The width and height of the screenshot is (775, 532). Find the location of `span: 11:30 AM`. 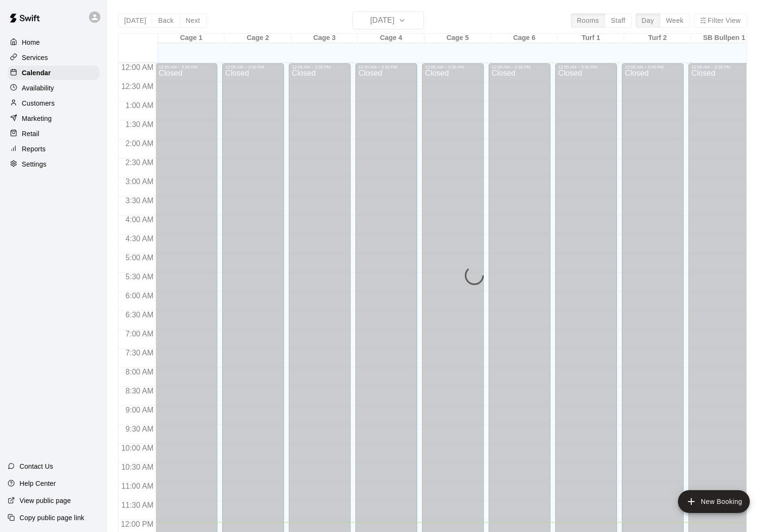

span: 11:30 AM is located at coordinates (138, 505).